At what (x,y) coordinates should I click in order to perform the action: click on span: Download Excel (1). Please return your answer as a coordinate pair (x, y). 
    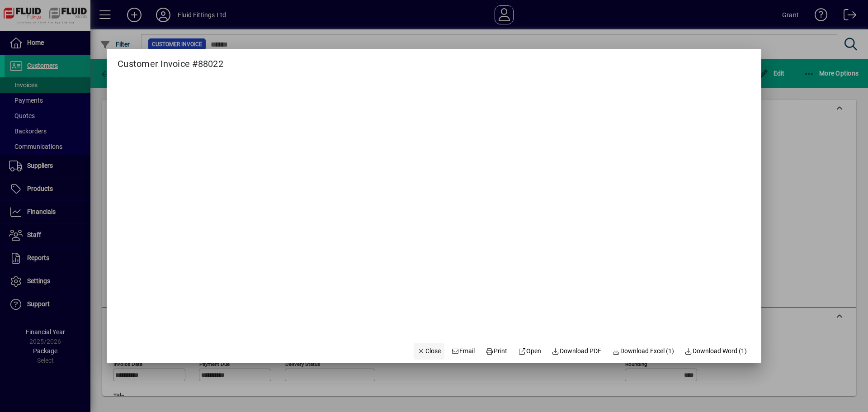
    Looking at the image, I should click on (643, 351).